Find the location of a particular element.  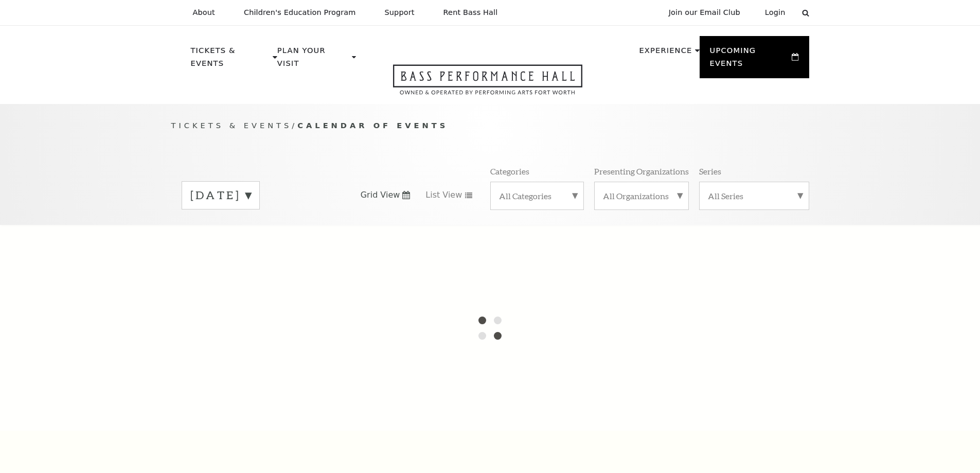

label: All Series is located at coordinates (755, 195).